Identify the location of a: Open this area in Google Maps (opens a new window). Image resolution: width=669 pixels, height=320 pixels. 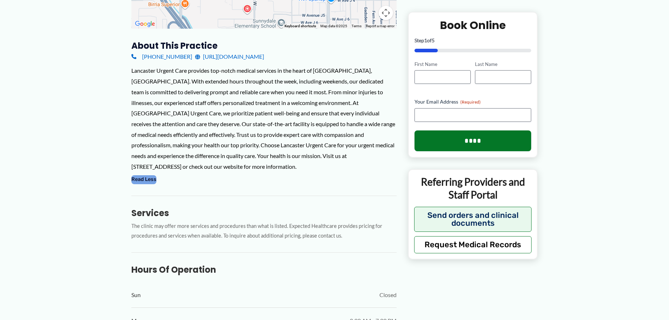
(145, 24).